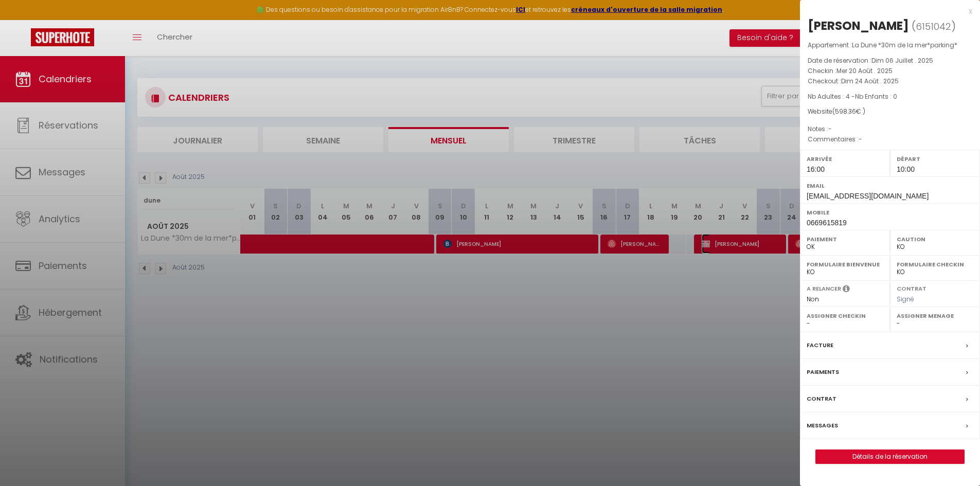  What do you see at coordinates (852, 96) in the screenshot?
I see `span: Nb Adultes : 4 -` at bounding box center [852, 96].